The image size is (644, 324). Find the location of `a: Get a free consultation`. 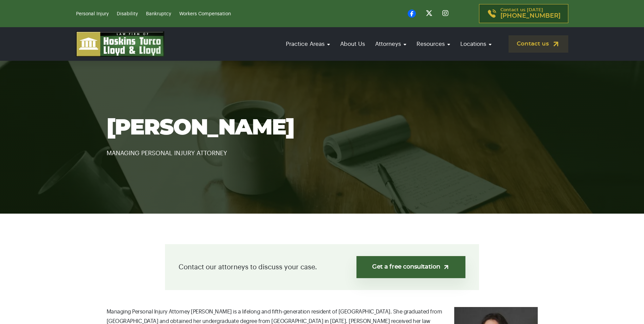

a: Get a free consultation is located at coordinates (411, 267).